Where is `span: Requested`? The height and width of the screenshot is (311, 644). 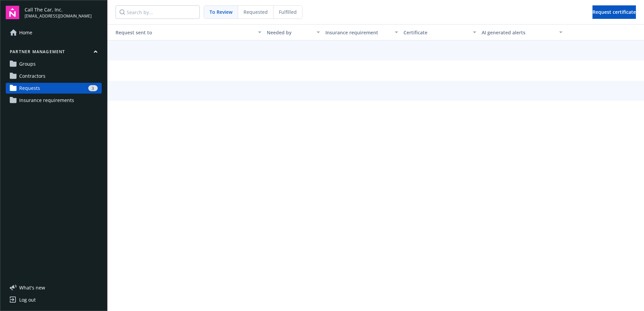 span: Requested is located at coordinates (255, 12).